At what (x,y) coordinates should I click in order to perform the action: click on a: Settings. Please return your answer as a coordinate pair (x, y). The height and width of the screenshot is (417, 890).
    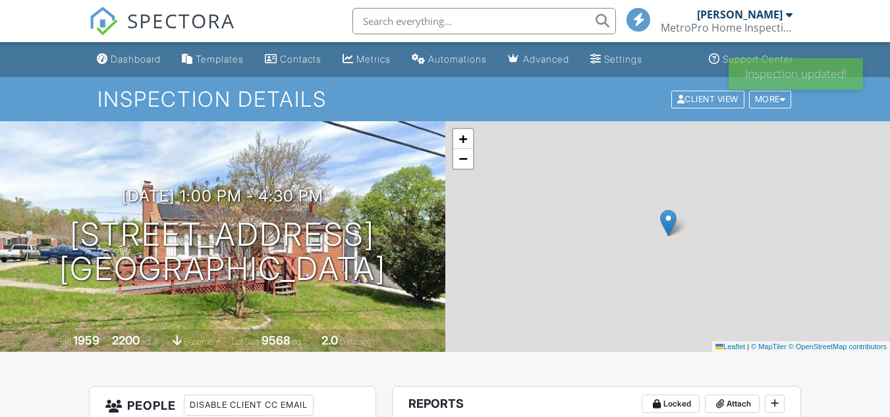
    Looking at the image, I should click on (616, 59).